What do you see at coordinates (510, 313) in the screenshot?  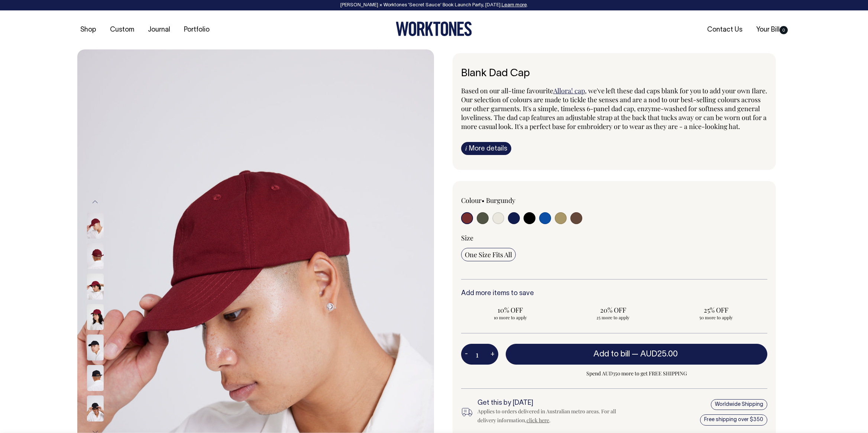 I see `input: 10% OFF 10 more to apply` at bounding box center [510, 313].